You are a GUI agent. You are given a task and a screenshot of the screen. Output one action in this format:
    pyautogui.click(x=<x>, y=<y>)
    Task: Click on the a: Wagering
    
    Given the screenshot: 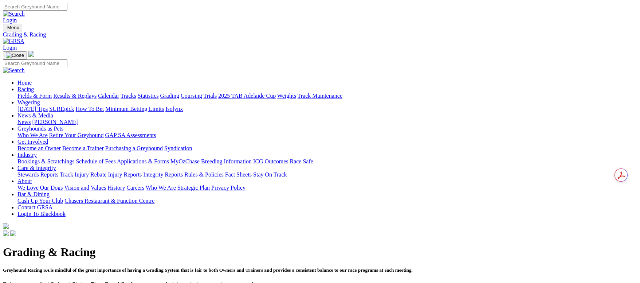 What is the action you would take?
    pyautogui.click(x=29, y=102)
    